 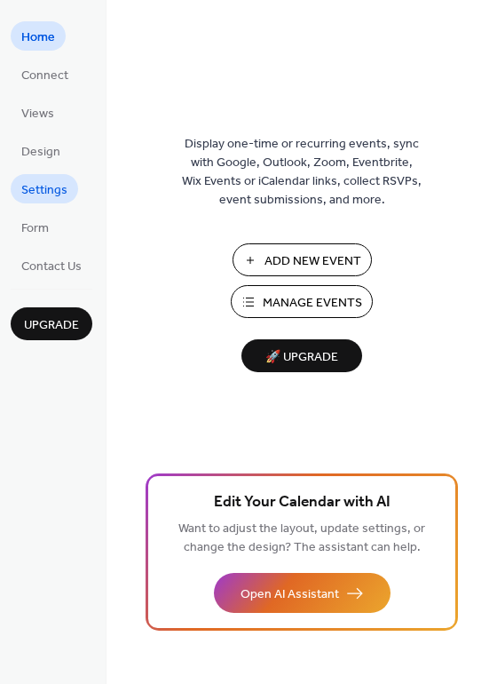 What do you see at coordinates (302, 592) in the screenshot?
I see `button: Open AI Assistant` at bounding box center [302, 592].